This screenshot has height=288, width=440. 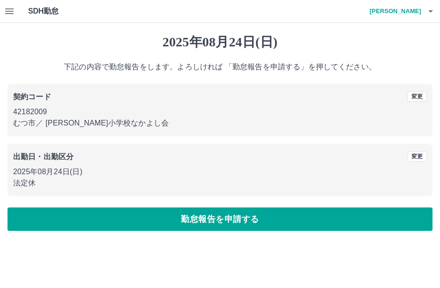 What do you see at coordinates (220, 67) in the screenshot?
I see `p: 下記の内容で勤怠報告をします。よろしければ 「勤怠報告を申請する」を押してください。` at bounding box center [220, 67].